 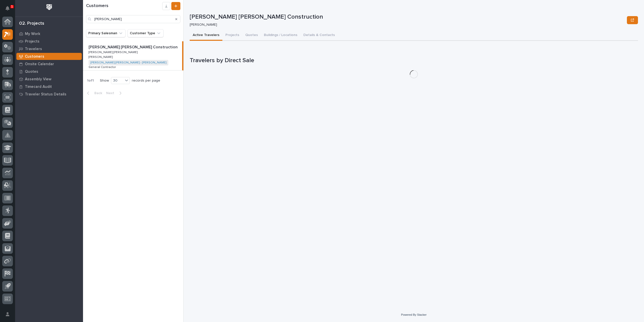 I want to click on p: 1 of 1, so click(x=90, y=80).